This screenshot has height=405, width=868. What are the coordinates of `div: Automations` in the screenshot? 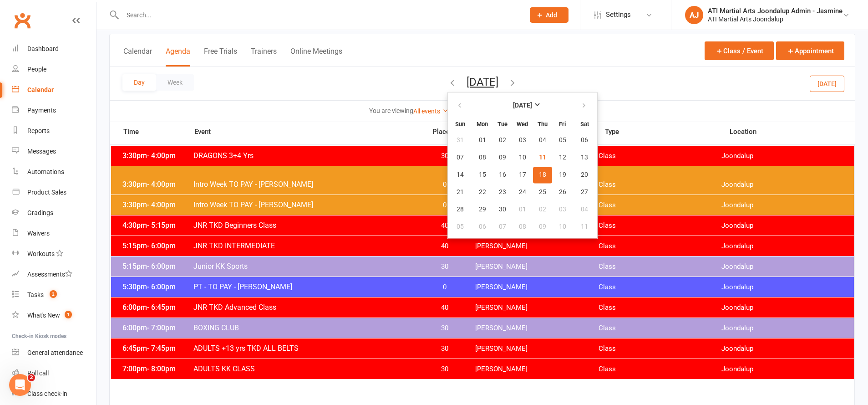 It's located at (46, 172).